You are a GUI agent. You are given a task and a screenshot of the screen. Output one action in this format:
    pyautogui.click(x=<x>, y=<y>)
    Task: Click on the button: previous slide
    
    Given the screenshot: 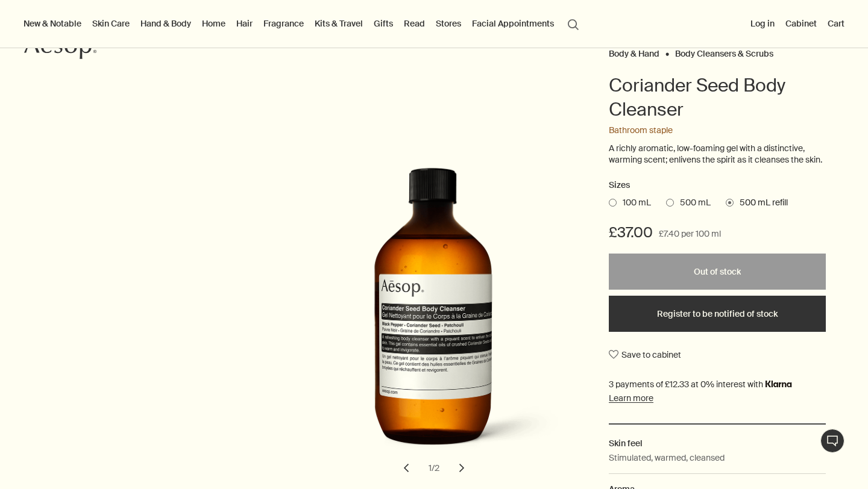 What is the action you would take?
    pyautogui.click(x=407, y=467)
    